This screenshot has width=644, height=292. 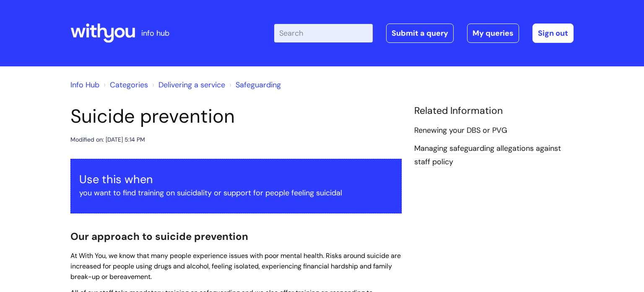 What do you see at coordinates (254, 85) in the screenshot?
I see `li: Safeguarding` at bounding box center [254, 85].